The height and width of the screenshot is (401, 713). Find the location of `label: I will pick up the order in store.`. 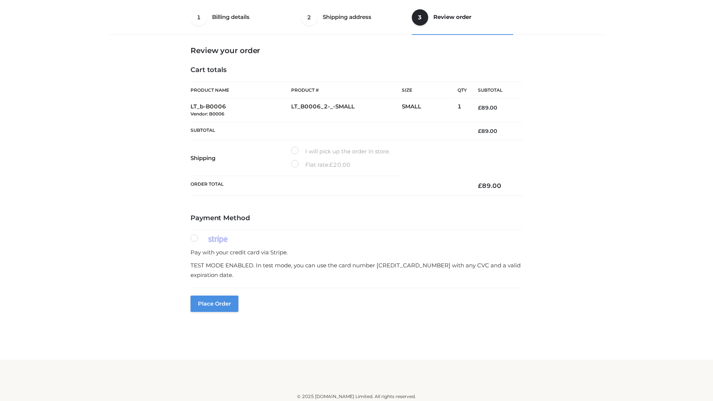

label: I will pick up the order in store. is located at coordinates (341, 152).